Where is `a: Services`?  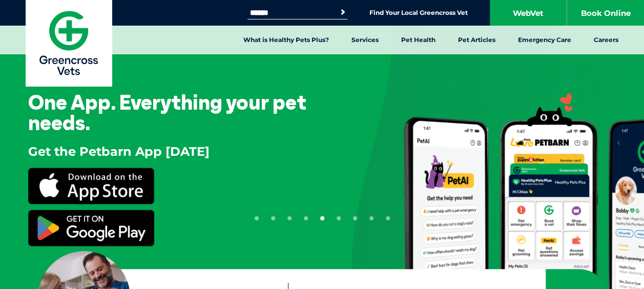 a: Services is located at coordinates (365, 40).